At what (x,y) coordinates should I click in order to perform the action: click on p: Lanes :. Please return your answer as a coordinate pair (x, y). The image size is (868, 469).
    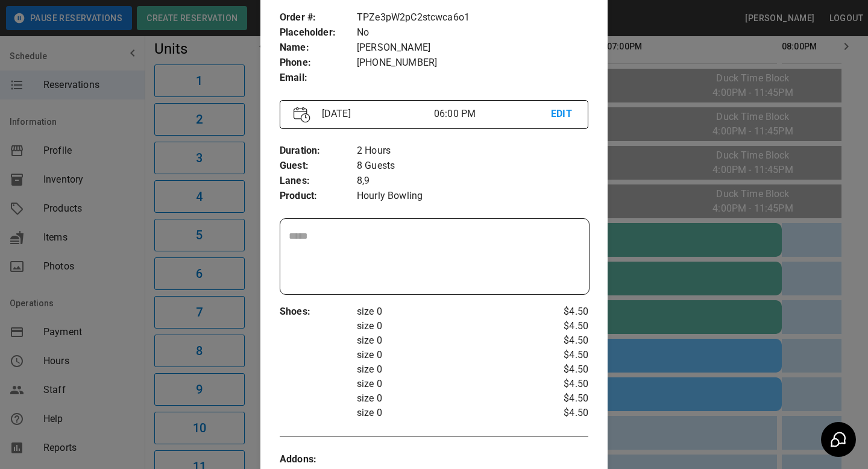
    Looking at the image, I should click on (318, 181).